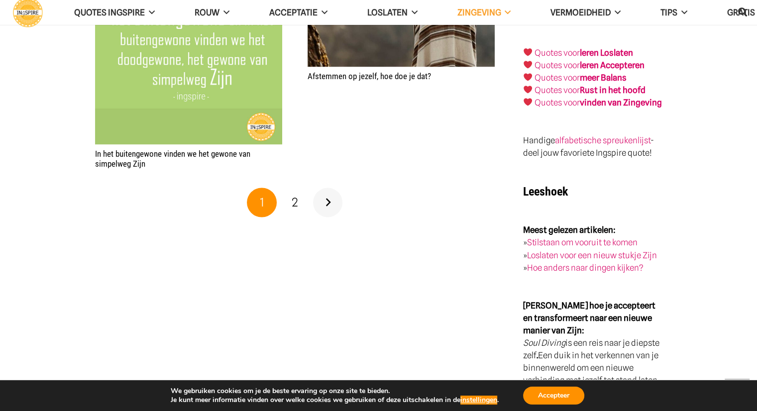  I want to click on a: In het buitengewone vinden we het gewone van simpelweg Zijn, so click(173, 159).